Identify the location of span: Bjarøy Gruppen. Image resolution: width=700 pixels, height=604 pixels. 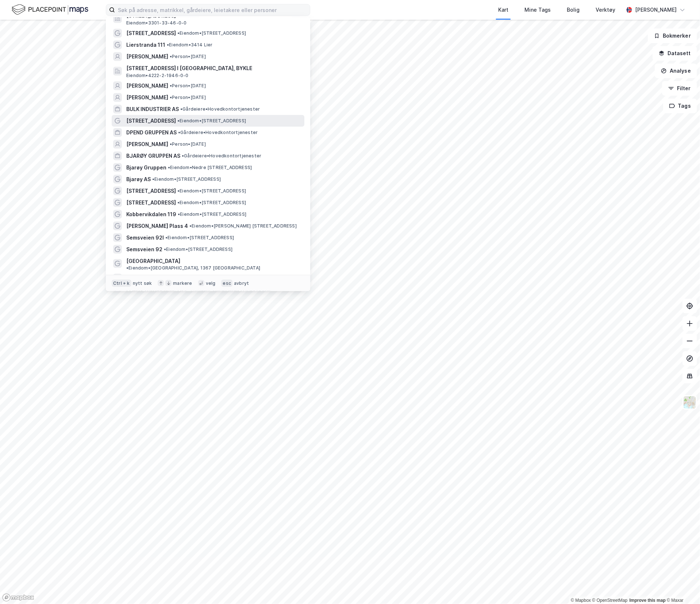
(146, 168).